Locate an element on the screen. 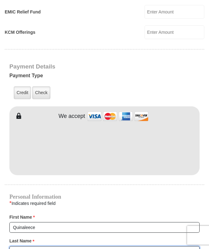  img: credit cards accepted is located at coordinates (118, 116).